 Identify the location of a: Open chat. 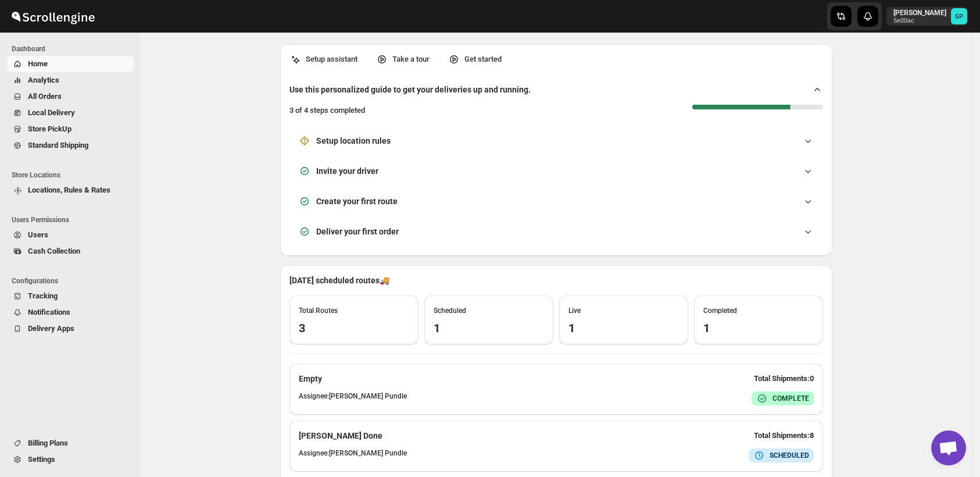
(949, 448).